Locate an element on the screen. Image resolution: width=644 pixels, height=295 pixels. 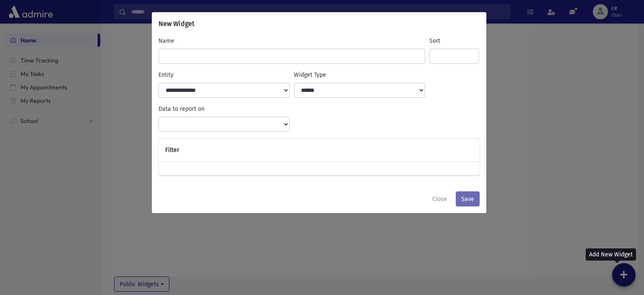
button: Save is located at coordinates (468, 199).